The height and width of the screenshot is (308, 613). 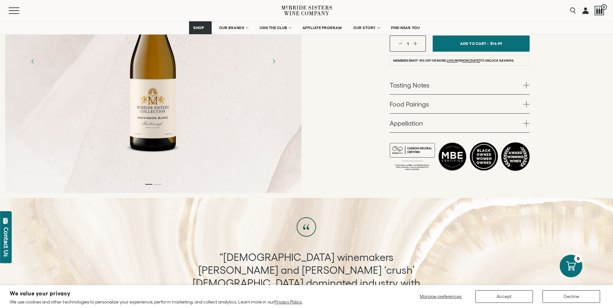 I want to click on a: SHOP, so click(x=200, y=28).